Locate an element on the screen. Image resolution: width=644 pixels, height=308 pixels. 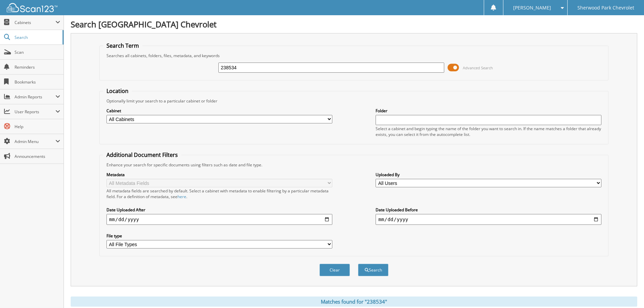
input: end is located at coordinates (488, 220).